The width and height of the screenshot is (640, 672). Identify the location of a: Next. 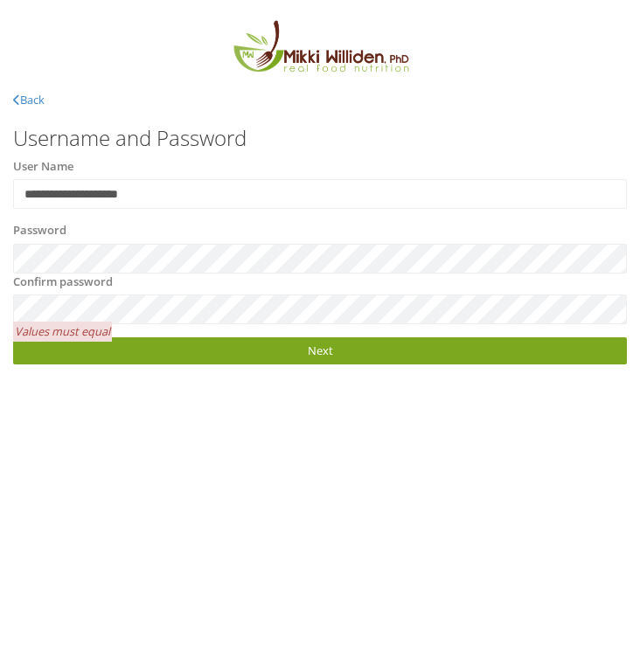
(320, 350).